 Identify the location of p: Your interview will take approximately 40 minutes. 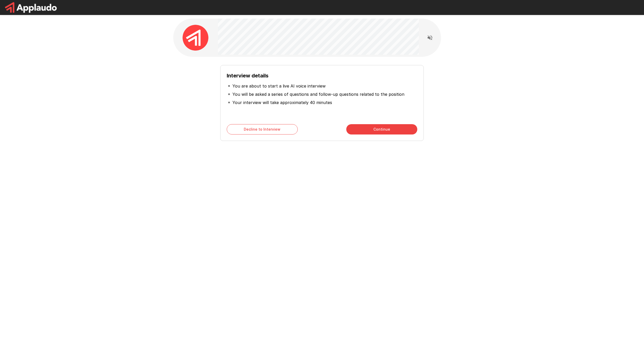
(282, 102).